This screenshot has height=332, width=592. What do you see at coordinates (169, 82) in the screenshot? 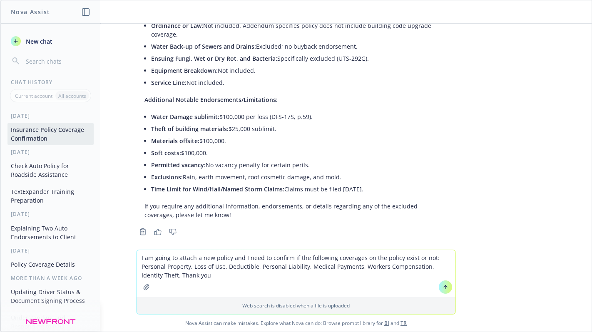
I see `span: Service Line:` at bounding box center [169, 82].